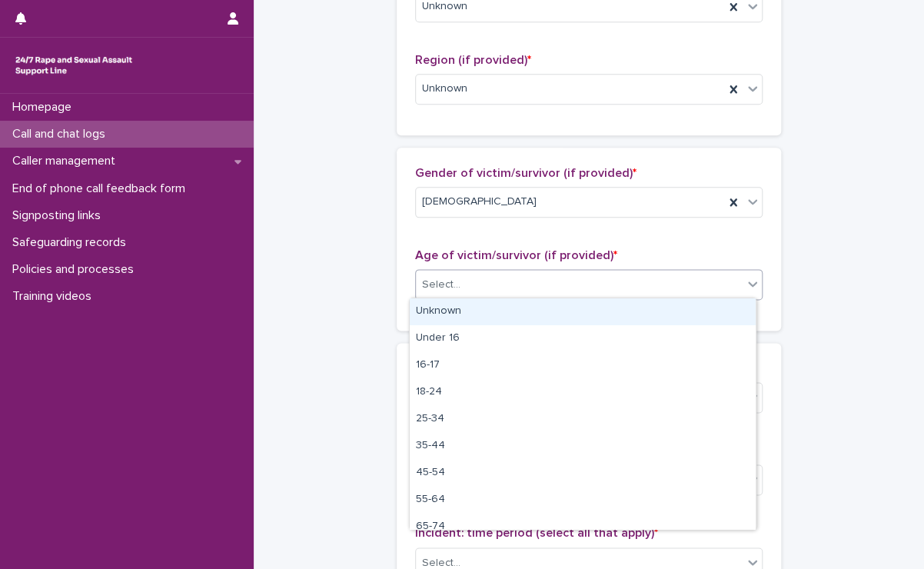 The width and height of the screenshot is (924, 569). Describe the element at coordinates (444, 88) in the screenshot. I see `span: Unknown` at that location.